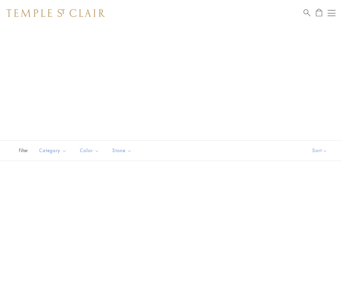 This screenshot has height=285, width=342. What do you see at coordinates (123, 150) in the screenshot?
I see `span: Stone` at bounding box center [123, 150].